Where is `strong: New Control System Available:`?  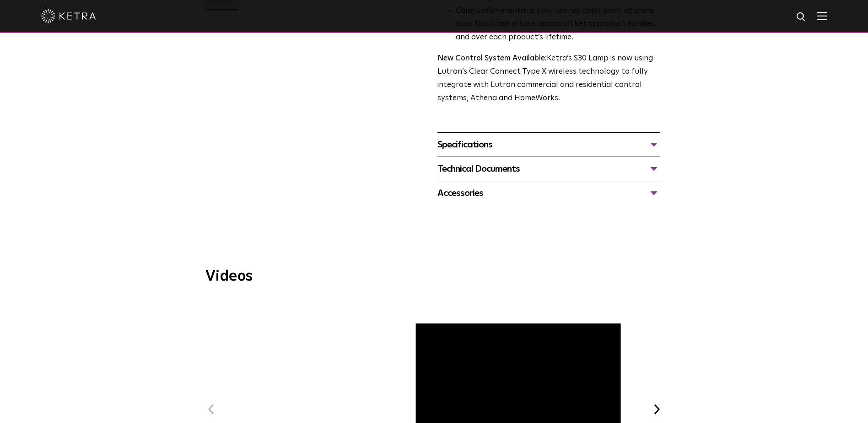
strong: New Control System Available: is located at coordinates (492, 58).